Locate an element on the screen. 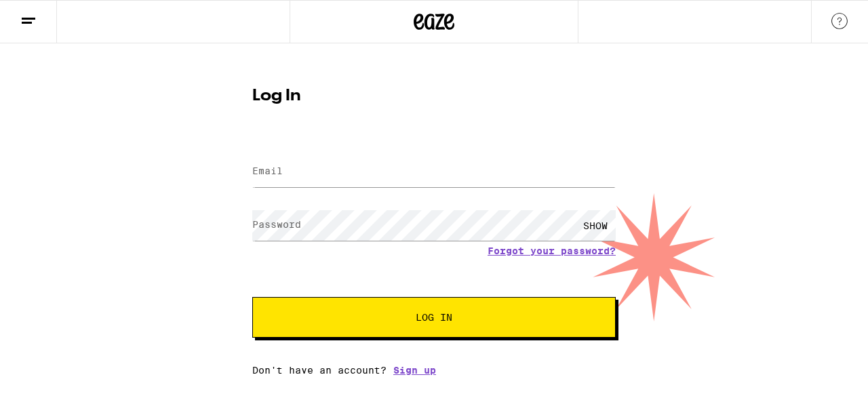 The width and height of the screenshot is (868, 417). h1: Log In is located at coordinates (434, 97).